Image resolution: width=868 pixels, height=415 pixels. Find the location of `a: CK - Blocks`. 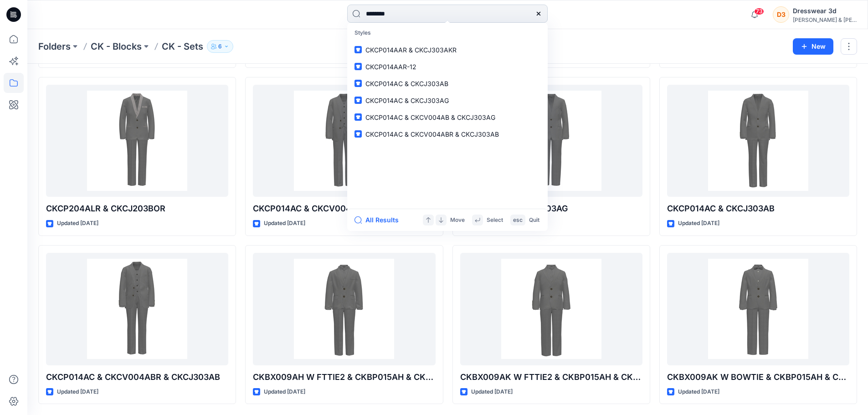

a: CK - Blocks is located at coordinates (116, 46).